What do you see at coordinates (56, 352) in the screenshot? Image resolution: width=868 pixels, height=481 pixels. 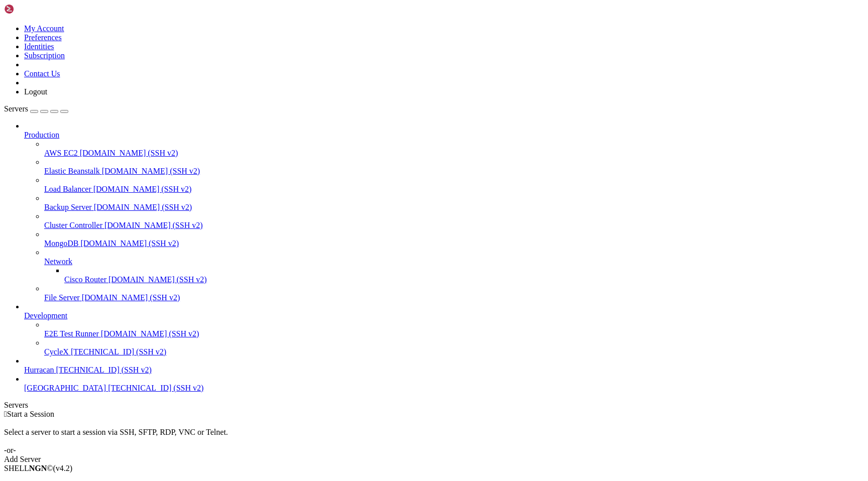 I see `span: CycleX` at bounding box center [56, 352].